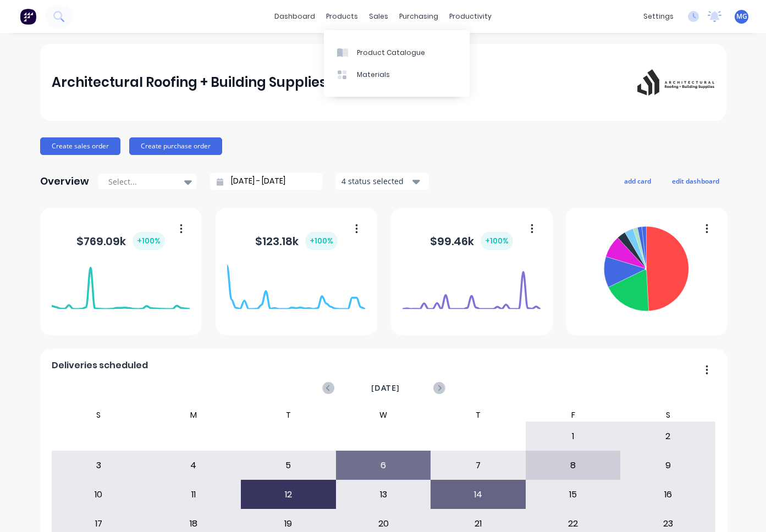 The width and height of the screenshot is (766, 532). I want to click on div: 8, so click(573, 465).